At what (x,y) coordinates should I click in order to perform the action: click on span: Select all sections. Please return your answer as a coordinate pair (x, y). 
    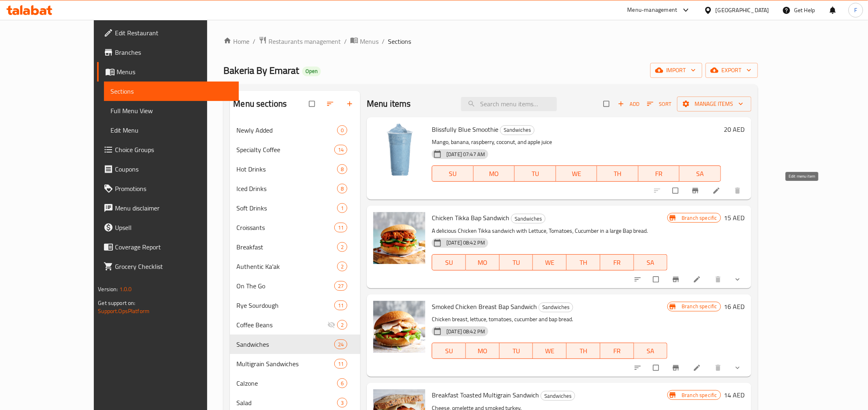
    Looking at the image, I should click on (312, 104).